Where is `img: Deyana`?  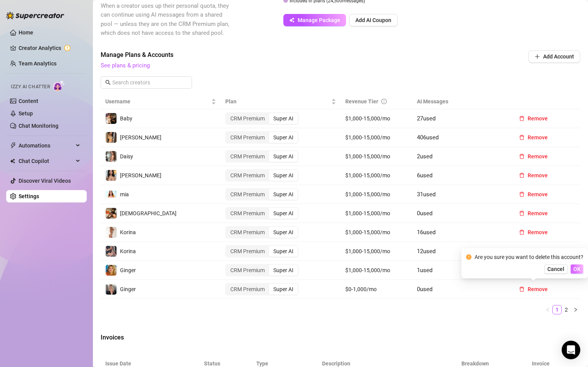
img: Deyana is located at coordinates (111, 213).